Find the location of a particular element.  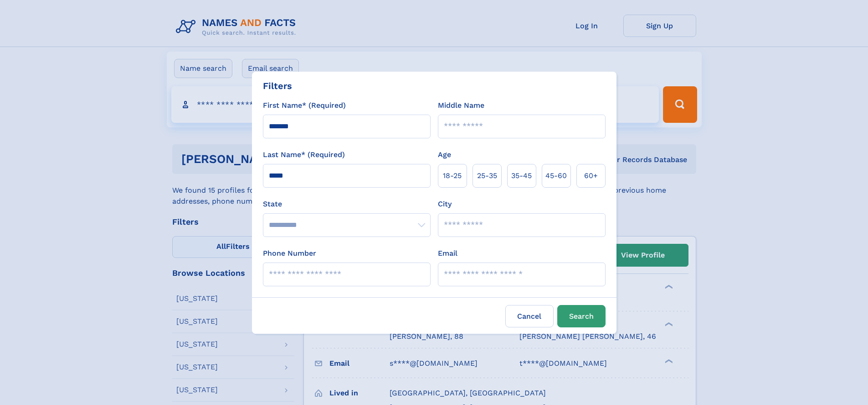

label: Email is located at coordinates (448, 254).